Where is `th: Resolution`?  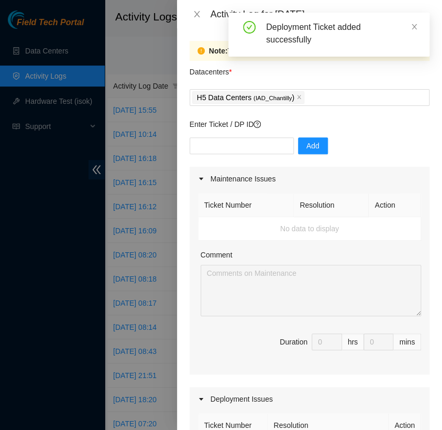
th: Resolution is located at coordinates (331, 205).